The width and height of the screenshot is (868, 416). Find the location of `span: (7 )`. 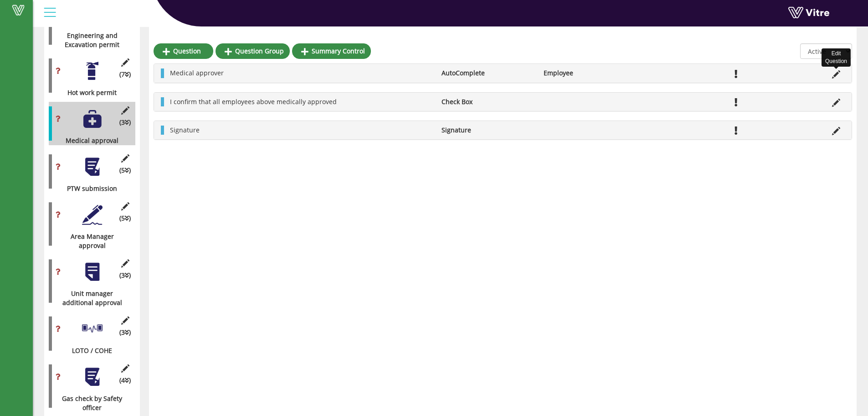

span: (7 ) is located at coordinates (125, 74).